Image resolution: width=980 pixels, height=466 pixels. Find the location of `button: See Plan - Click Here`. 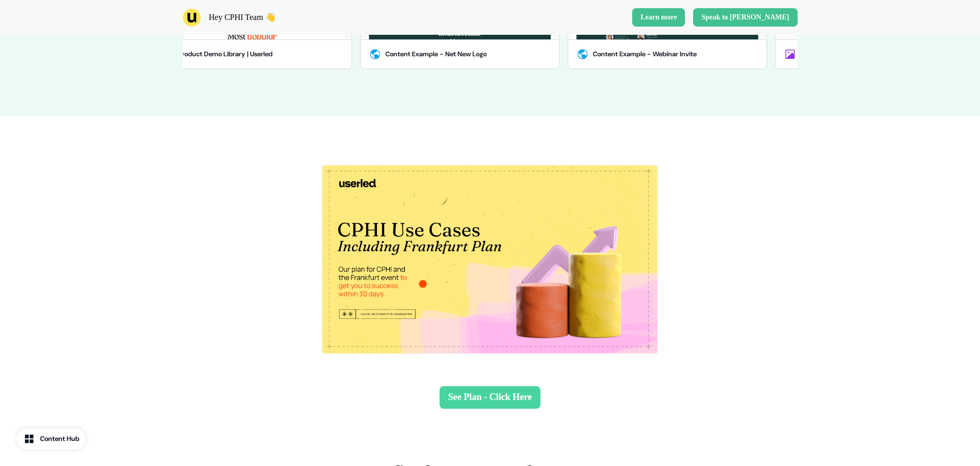

button: See Plan - Click Here is located at coordinates (490, 398).